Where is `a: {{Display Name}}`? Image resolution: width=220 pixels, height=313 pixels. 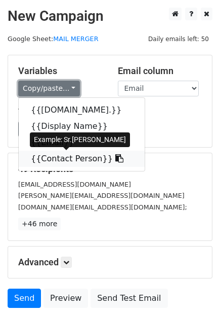
a: {{Display Name}} is located at coordinates (82, 126).